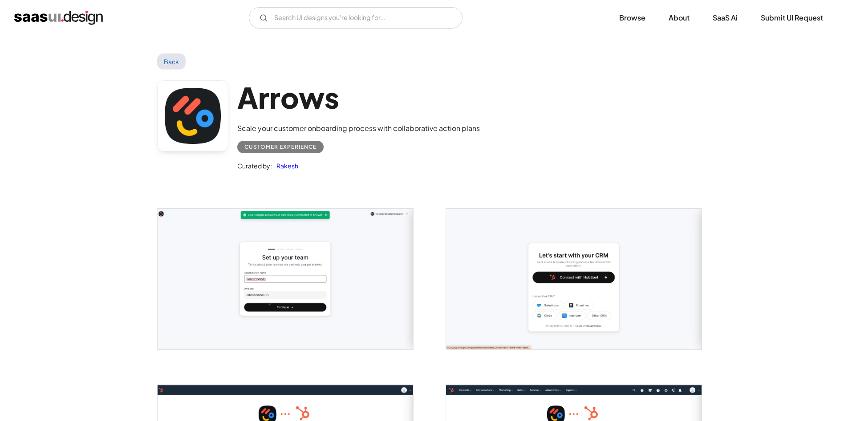 The height and width of the screenshot is (421, 848). I want to click on div: Curated by:, so click(255, 166).